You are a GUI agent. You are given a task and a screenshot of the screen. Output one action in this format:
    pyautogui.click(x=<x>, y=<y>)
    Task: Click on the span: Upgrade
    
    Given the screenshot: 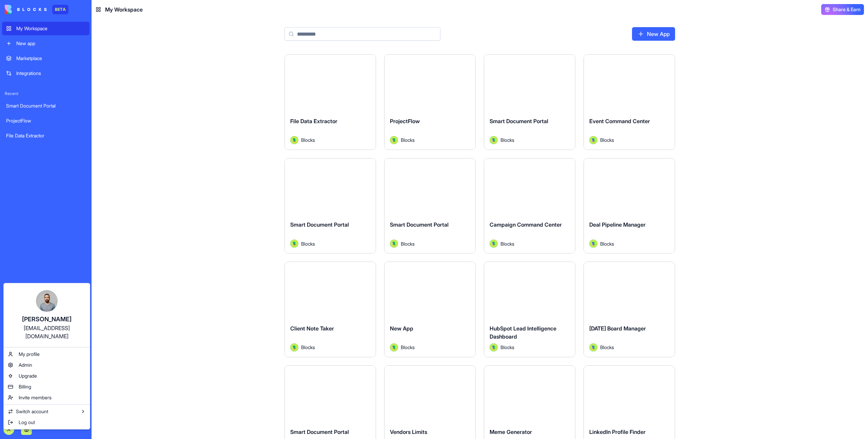 What is the action you would take?
    pyautogui.click(x=28, y=376)
    